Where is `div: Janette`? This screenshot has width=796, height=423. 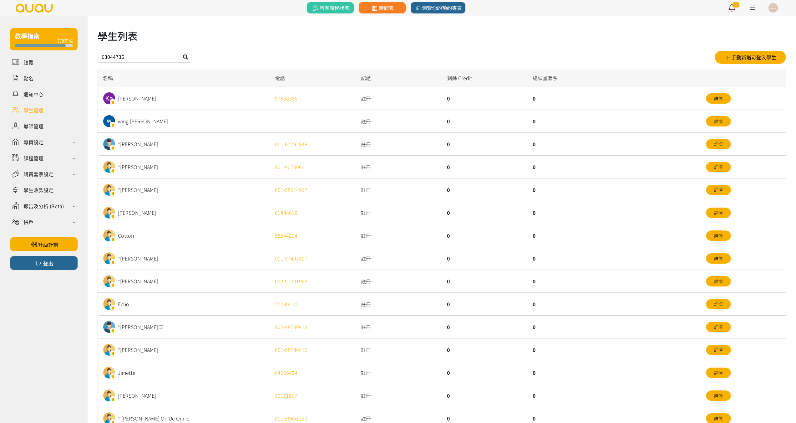
div: Janette is located at coordinates (127, 372).